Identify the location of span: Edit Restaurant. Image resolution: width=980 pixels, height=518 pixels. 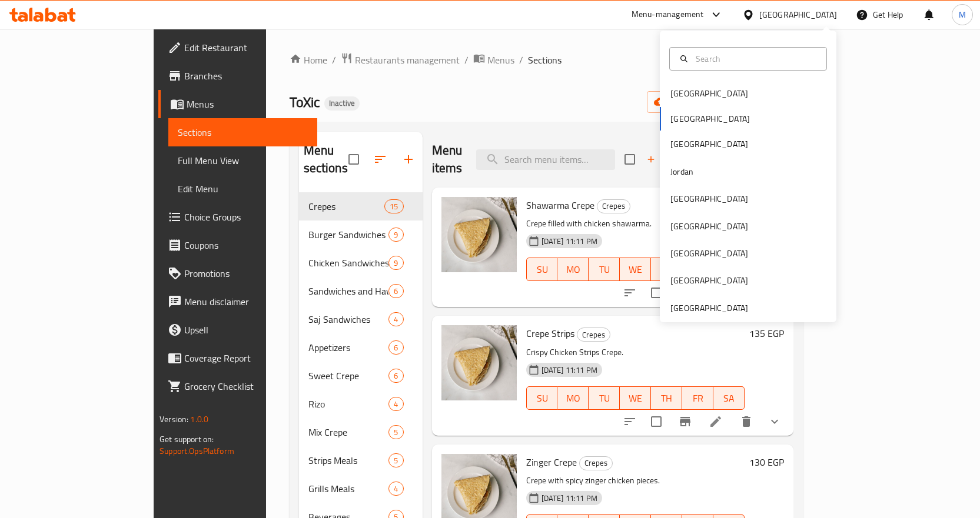
(246, 48).